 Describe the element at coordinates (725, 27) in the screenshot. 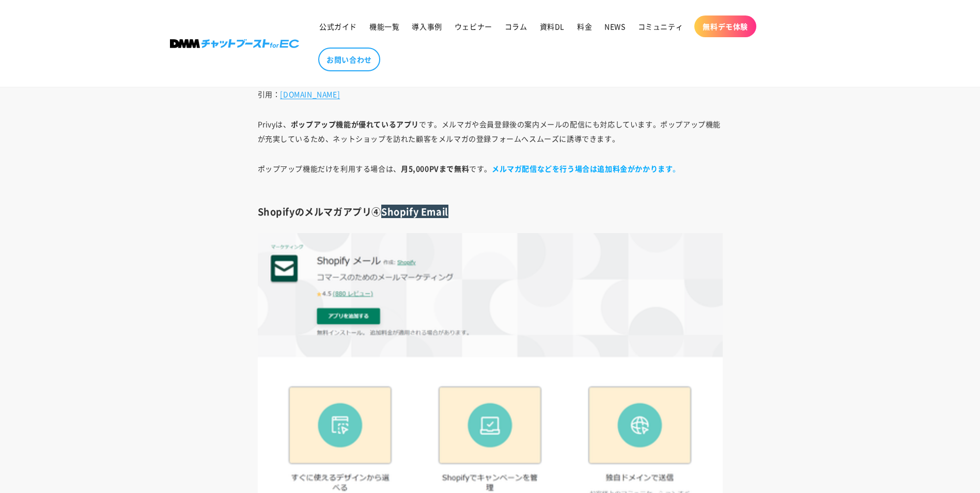

I see `span: 無料デモ体験` at that location.